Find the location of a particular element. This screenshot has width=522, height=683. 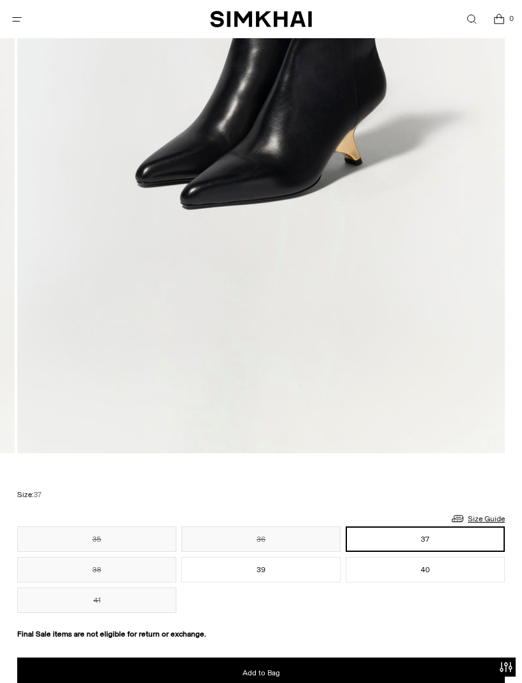

button: 40 is located at coordinates (425, 569).